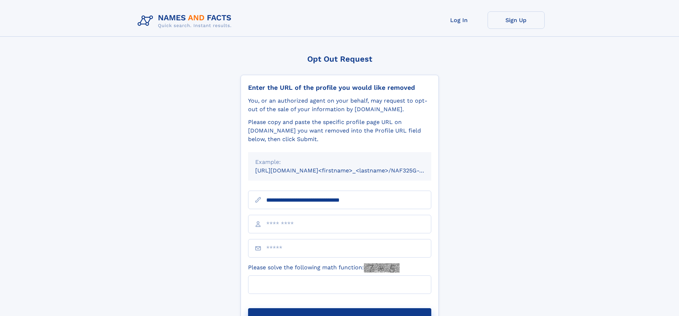 This screenshot has width=679, height=316. What do you see at coordinates (340, 59) in the screenshot?
I see `div: Opt Out Request` at bounding box center [340, 59].